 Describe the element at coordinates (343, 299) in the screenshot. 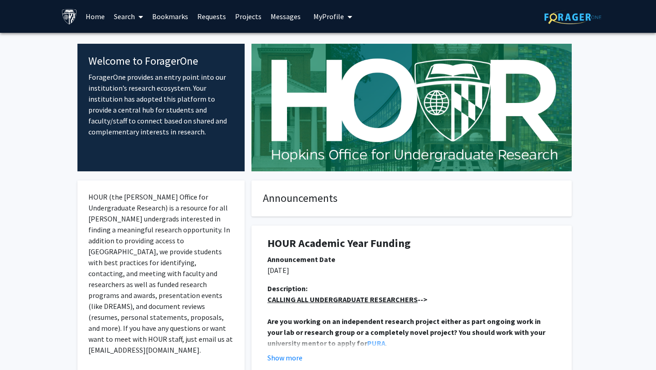

I see `u: CALLING ALL UNDERGRADUATE RESEARCHERS` at that location.